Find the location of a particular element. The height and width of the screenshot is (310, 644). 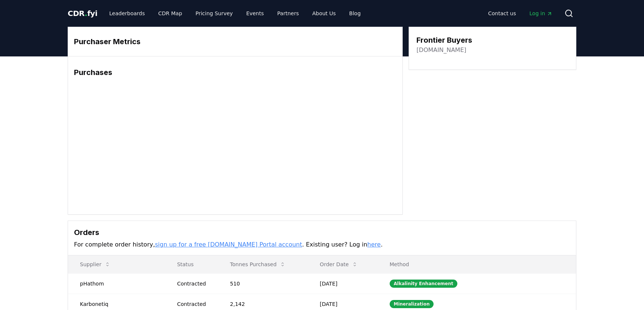

h3: Frontier Buyers is located at coordinates (444, 40).